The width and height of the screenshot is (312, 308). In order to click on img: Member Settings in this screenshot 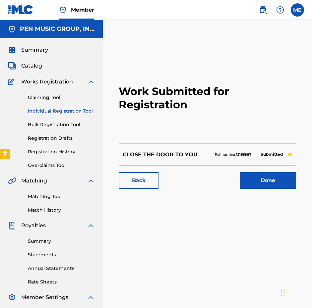, I will do `click(12, 298)`.